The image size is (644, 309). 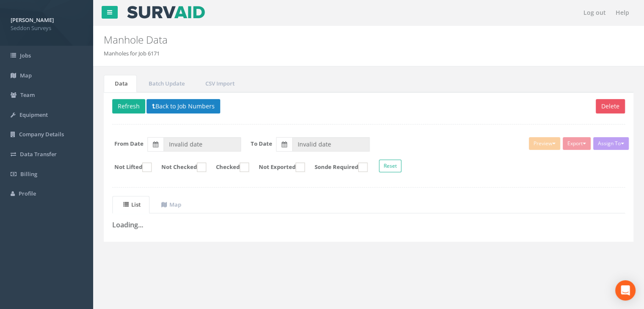 What do you see at coordinates (337, 167) in the screenshot?
I see `label: Sonde Required` at bounding box center [337, 167].